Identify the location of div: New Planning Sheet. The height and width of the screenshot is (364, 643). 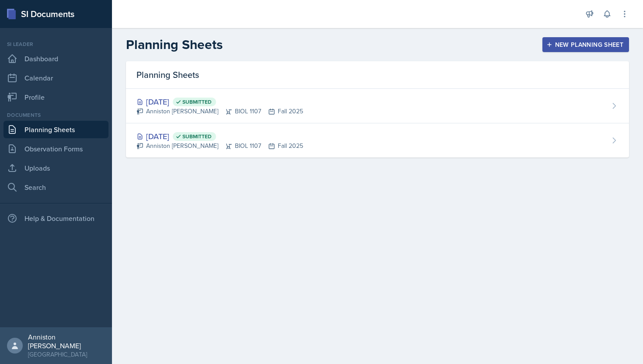
(586, 45).